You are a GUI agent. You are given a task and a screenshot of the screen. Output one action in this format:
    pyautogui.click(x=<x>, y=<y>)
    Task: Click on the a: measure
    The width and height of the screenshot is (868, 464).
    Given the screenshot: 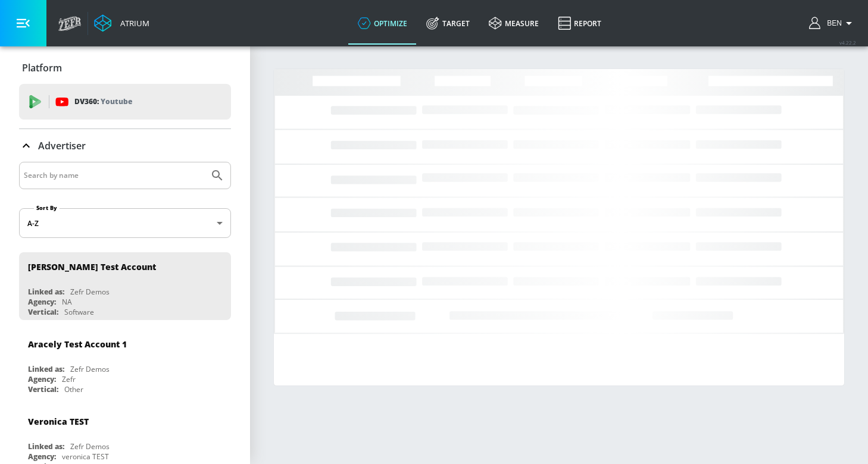 What is the action you would take?
    pyautogui.click(x=514, y=23)
    